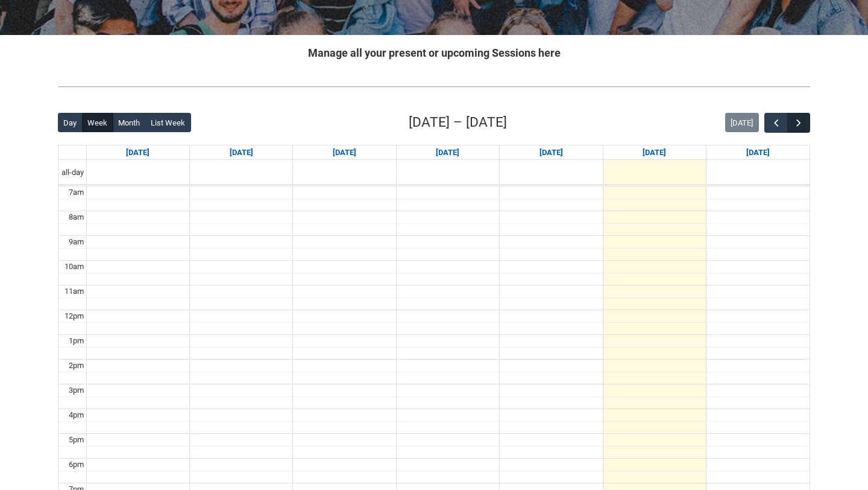 The image size is (868, 490). Describe the element at coordinates (654, 153) in the screenshot. I see `a: Go to September 12, 2025` at that location.